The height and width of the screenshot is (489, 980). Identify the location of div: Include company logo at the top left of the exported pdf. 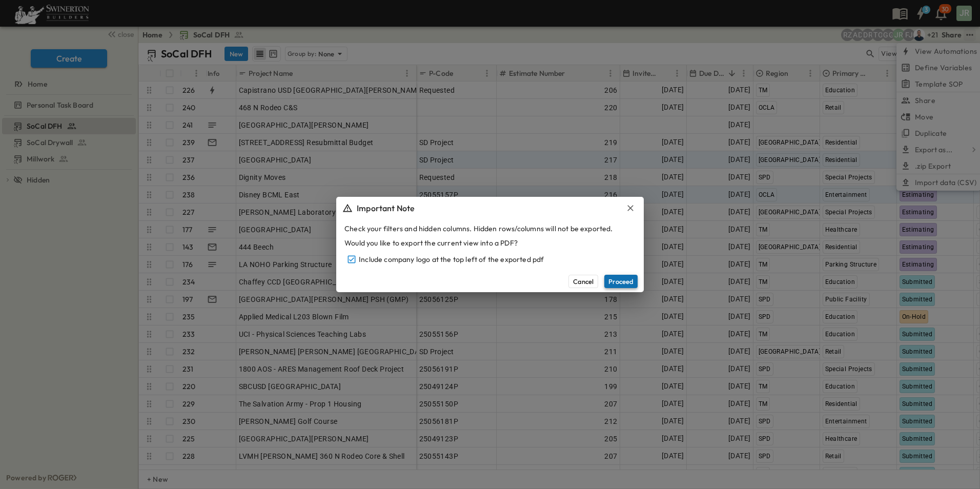
(490, 260).